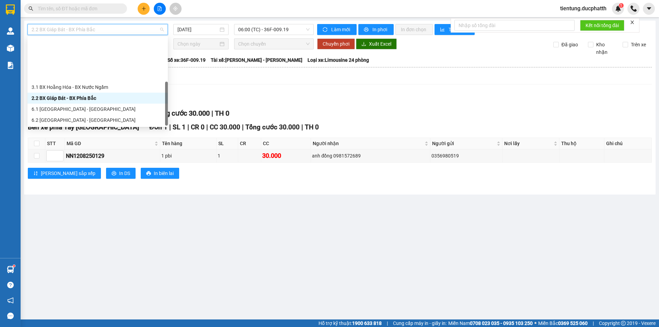 The width and height of the screenshot is (659, 327). Describe the element at coordinates (420, 323) in the screenshot. I see `span: Cung cấp máy in - giấy in:` at that location.